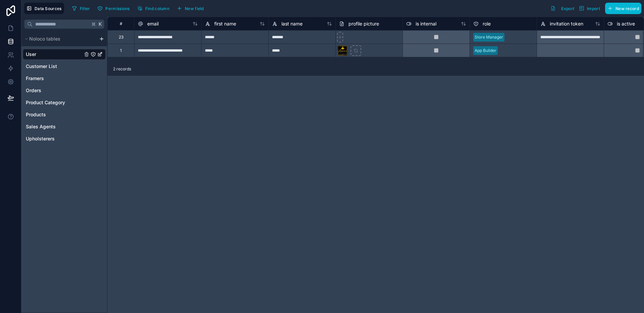 This screenshot has height=313, width=644. What do you see at coordinates (567, 8) in the screenshot?
I see `span: Export` at bounding box center [567, 8].